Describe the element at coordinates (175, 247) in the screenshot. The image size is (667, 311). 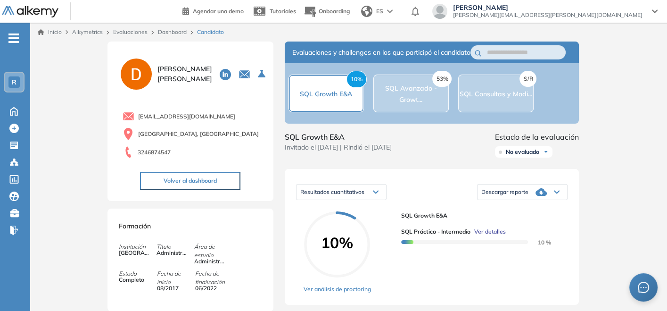
I see `span: Título` at that location.